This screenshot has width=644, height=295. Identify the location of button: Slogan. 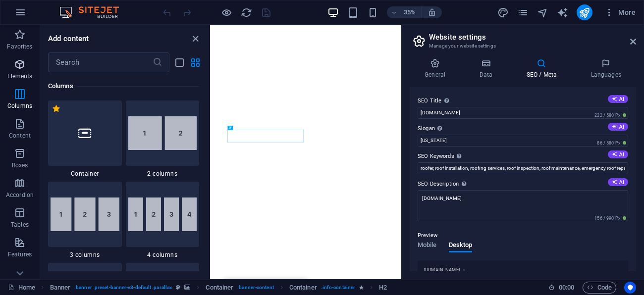
(617, 127).